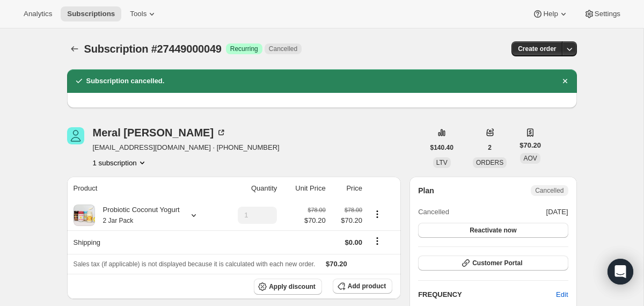 Image resolution: width=644 pixels, height=306 pixels. I want to click on span: Meral Jobes, so click(76, 136).